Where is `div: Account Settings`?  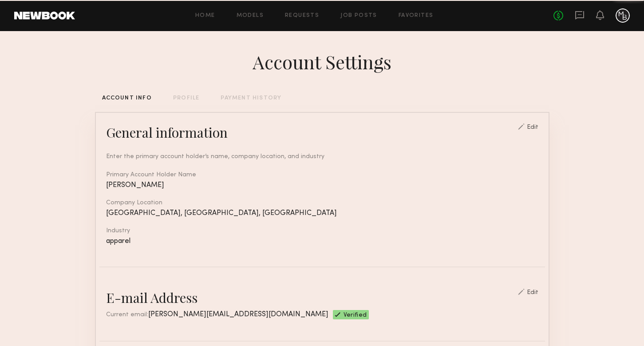
div: Account Settings is located at coordinates (322, 62).